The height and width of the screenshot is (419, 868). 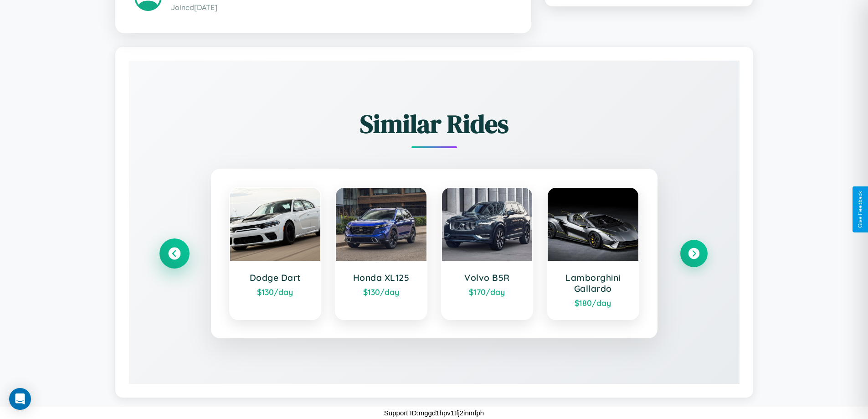 I want to click on h3: Volvo B5R, so click(x=487, y=277).